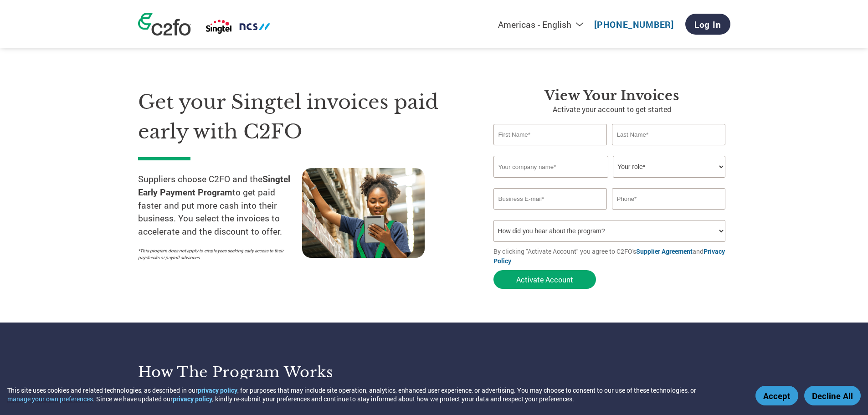 This screenshot has height=415, width=868. Describe the element at coordinates (610, 182) in the screenshot. I see `div: Invalid company name or company name is too long` at that location.